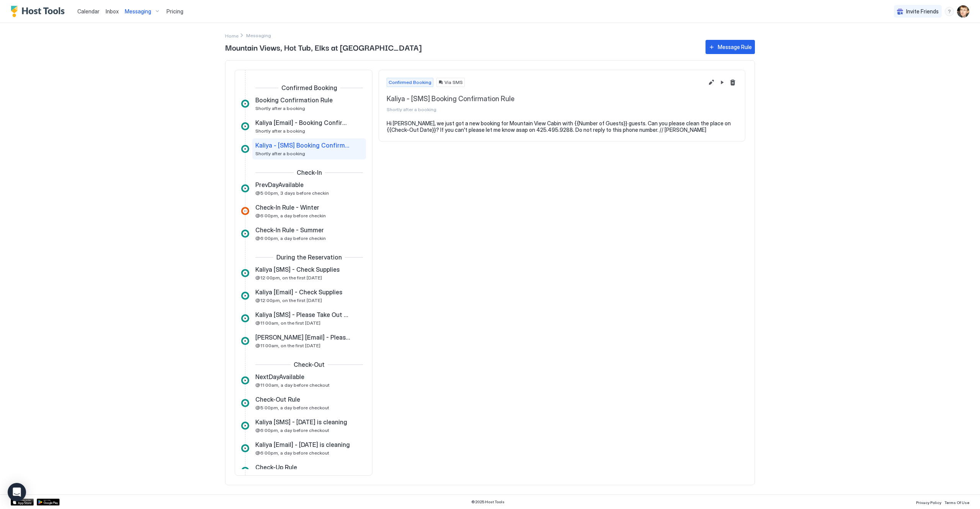 The image size is (980, 509). What do you see at coordinates (964, 11) in the screenshot?
I see `div: User profile` at bounding box center [964, 11].